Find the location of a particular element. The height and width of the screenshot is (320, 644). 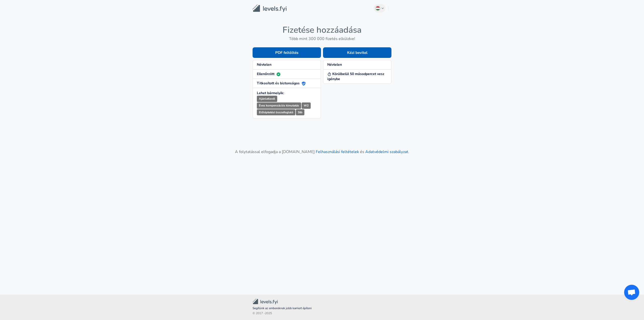

strong: Körülbelül 50 másodpercet vesz igénybe is located at coordinates (356, 76).